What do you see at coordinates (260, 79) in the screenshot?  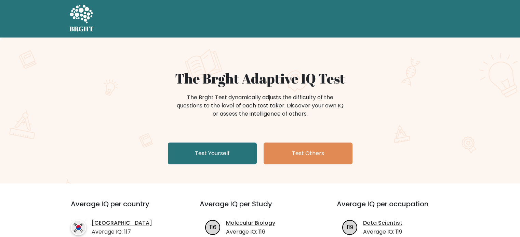 I see `h1: The Brght Adaptive IQ Test` at bounding box center [260, 79].